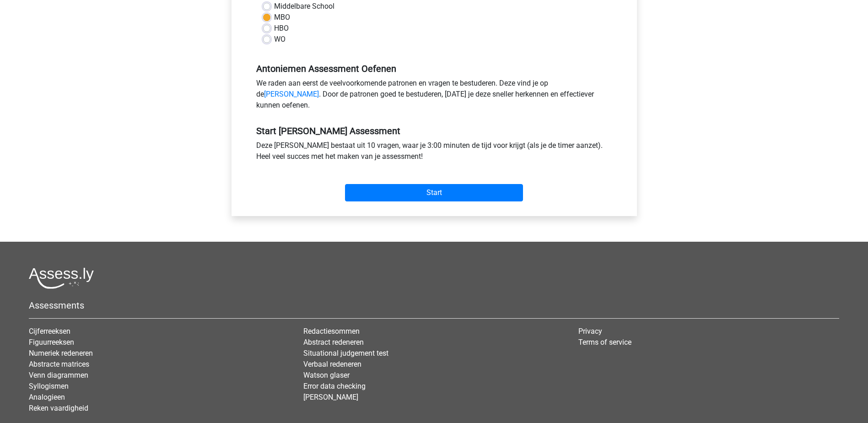 This screenshot has height=423, width=868. I want to click on label: Middelbare School, so click(304, 7).